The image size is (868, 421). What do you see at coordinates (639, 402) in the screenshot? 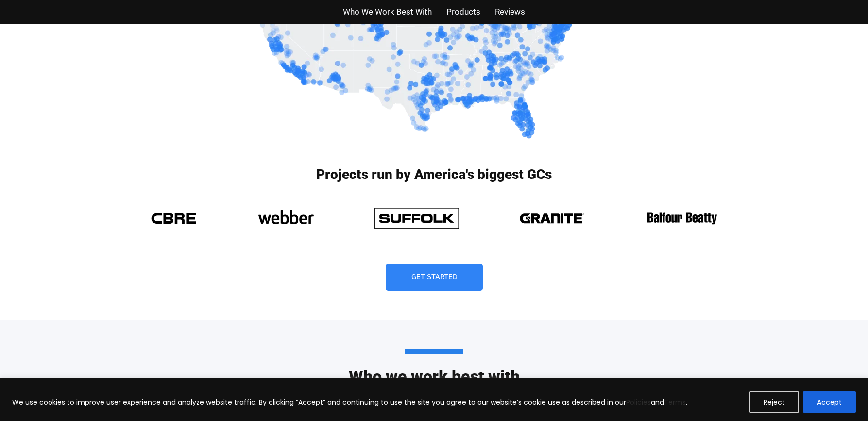
I see `a: Policies` at bounding box center [639, 402].